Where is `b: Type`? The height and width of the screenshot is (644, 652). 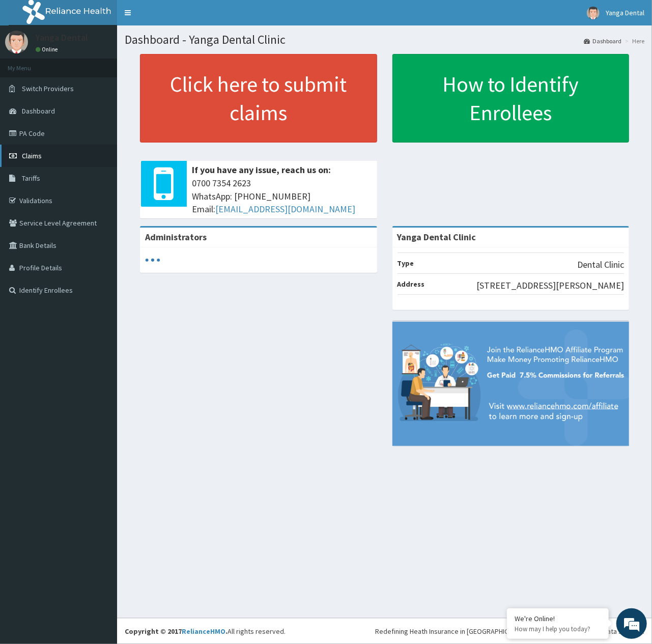
b: Type is located at coordinates (406, 263).